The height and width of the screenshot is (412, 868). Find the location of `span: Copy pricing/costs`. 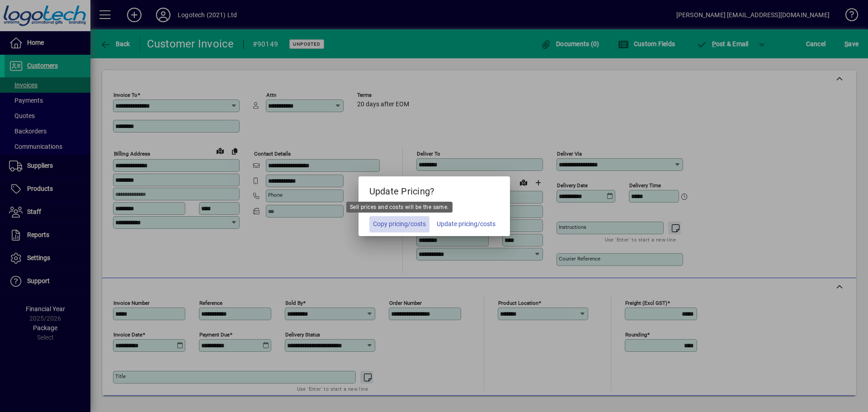

span: Copy pricing/costs is located at coordinates (400, 224).